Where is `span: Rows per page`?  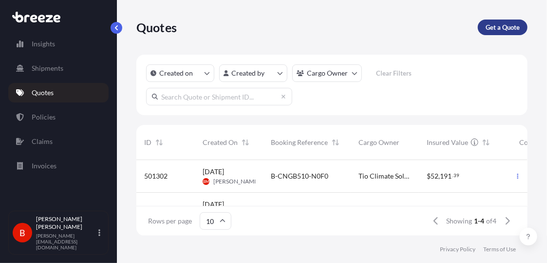
span: Rows per page is located at coordinates (170, 221).